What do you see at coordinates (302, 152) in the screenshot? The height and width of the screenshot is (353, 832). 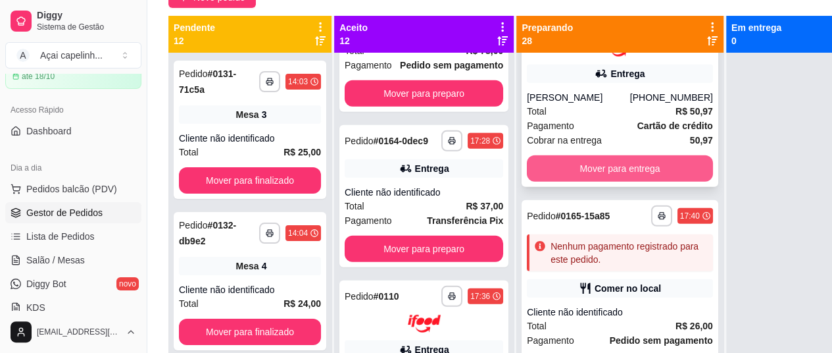 I see `strong: R$ 25,00` at bounding box center [302, 152].